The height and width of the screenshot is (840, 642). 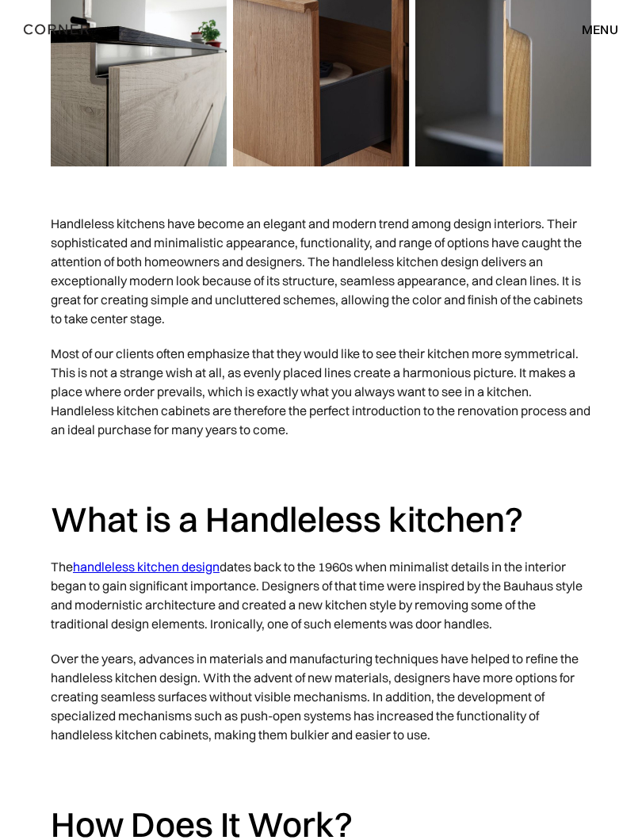 What do you see at coordinates (146, 566) in the screenshot?
I see `a: handleless kitchen design` at bounding box center [146, 566].